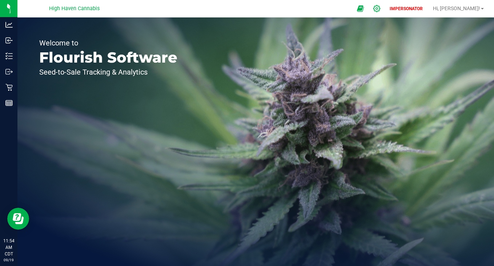 Image resolution: width=494 pixels, height=266 pixels. I want to click on p: 11:54 AM CDT, so click(9, 247).